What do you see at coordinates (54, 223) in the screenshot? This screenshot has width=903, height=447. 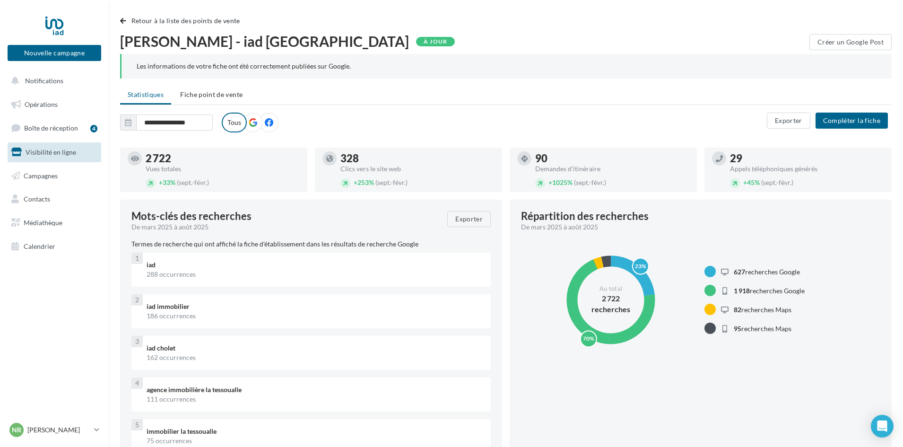 I see `a: Médiathèque` at bounding box center [54, 223].